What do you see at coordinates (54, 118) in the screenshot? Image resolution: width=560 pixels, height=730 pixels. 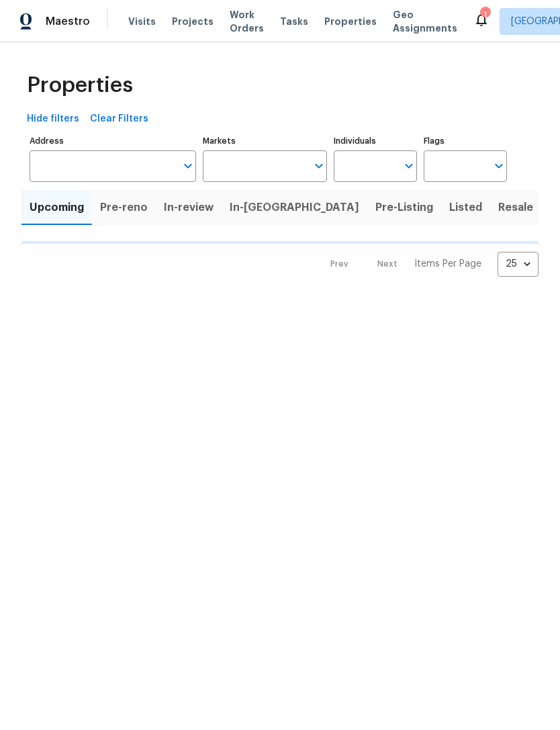 I see `span: Hide filters` at bounding box center [54, 118].